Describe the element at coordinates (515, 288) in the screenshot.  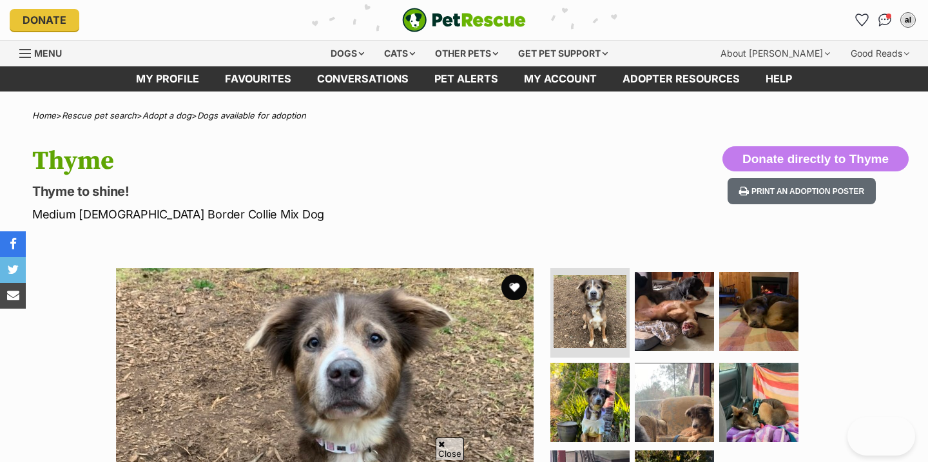
I see `button: favourite` at that location.